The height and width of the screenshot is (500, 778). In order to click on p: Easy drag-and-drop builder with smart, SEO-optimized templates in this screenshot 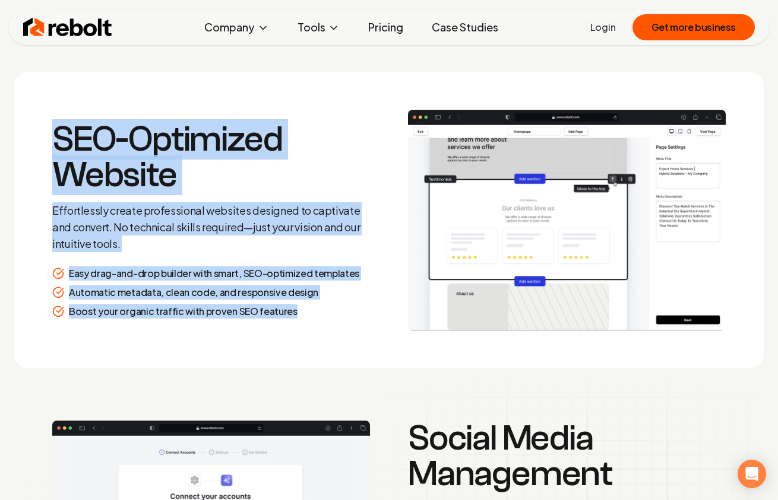, I will do `click(214, 274)`.